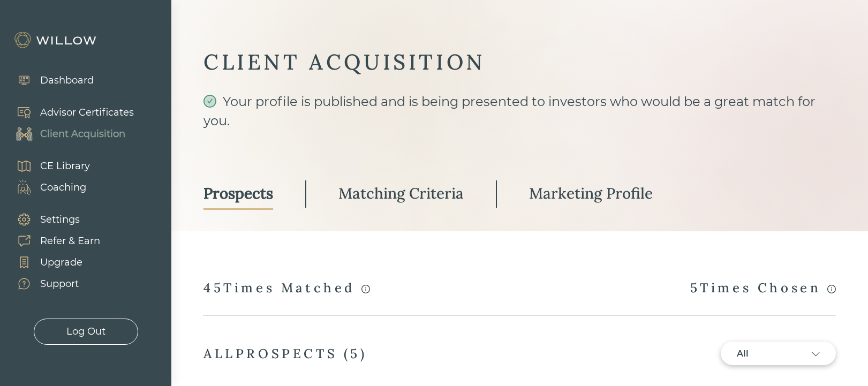 The image size is (868, 386). Describe the element at coordinates (48, 166) in the screenshot. I see `a: CE Library` at that location.